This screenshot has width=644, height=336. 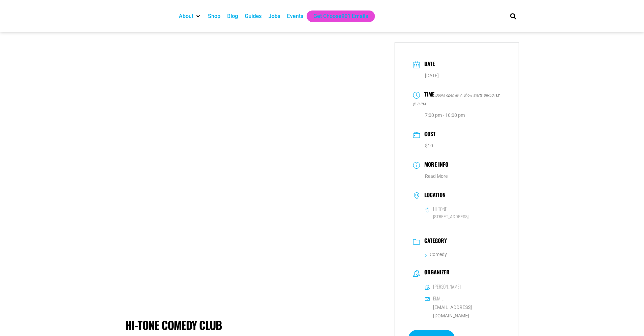 What do you see at coordinates (434, 165) in the screenshot?
I see `h3: More Info` at bounding box center [434, 165].